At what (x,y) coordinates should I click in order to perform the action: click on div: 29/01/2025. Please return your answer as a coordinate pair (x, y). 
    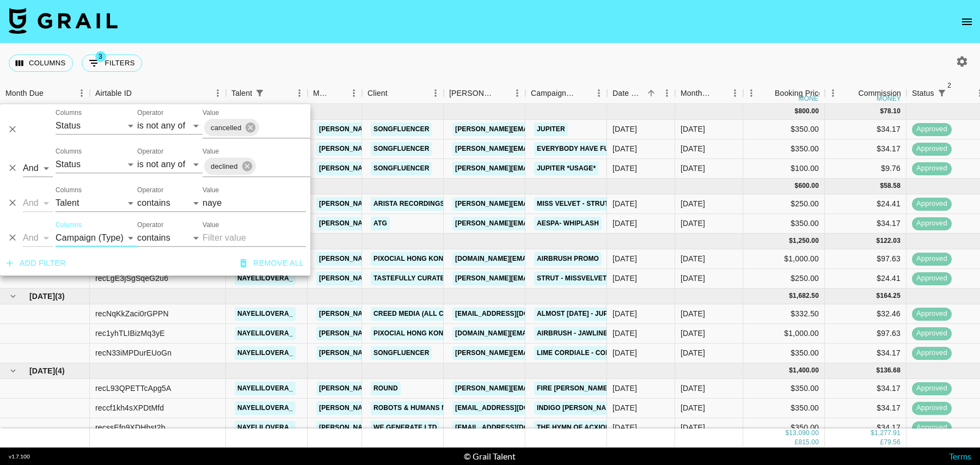
    Looking at the image, I should click on (625, 314).